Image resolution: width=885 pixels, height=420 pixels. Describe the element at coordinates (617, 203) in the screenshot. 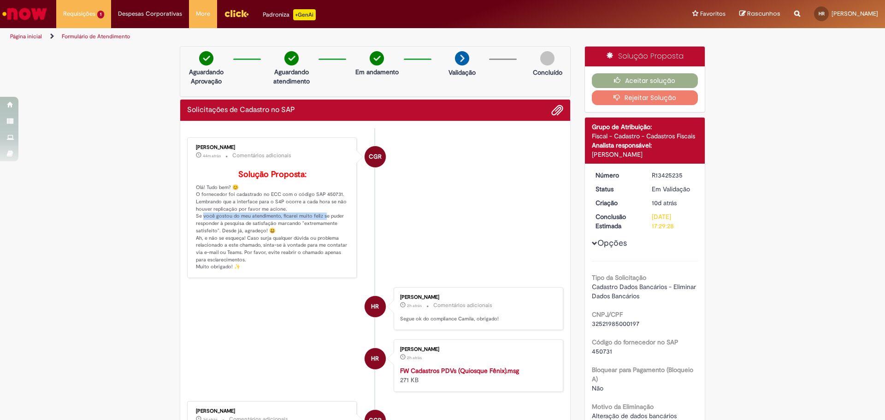

I see `dt: Criação` at that location.